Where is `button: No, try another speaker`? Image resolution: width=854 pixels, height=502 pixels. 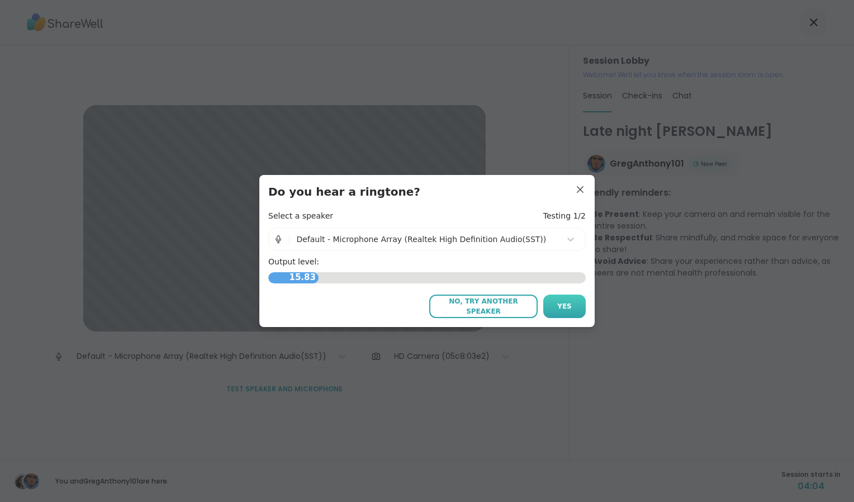 button: No, try another speaker is located at coordinates (483, 306).